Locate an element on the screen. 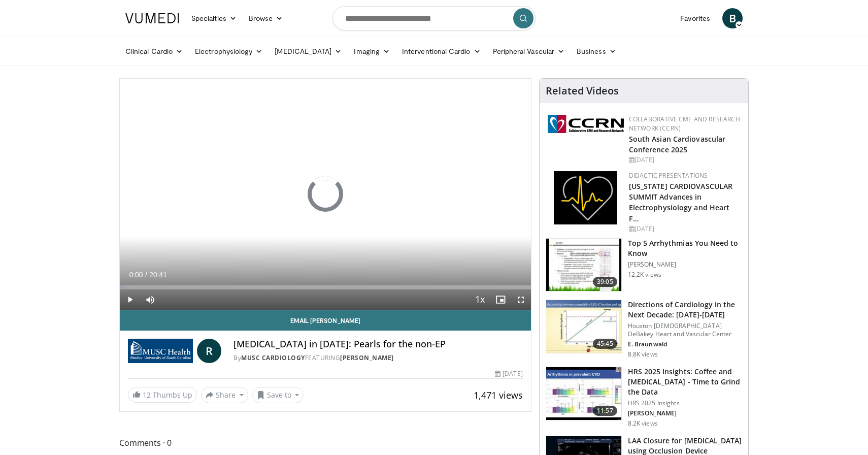 The height and width of the screenshot is (455, 868). span: 45:45 is located at coordinates (605, 344).